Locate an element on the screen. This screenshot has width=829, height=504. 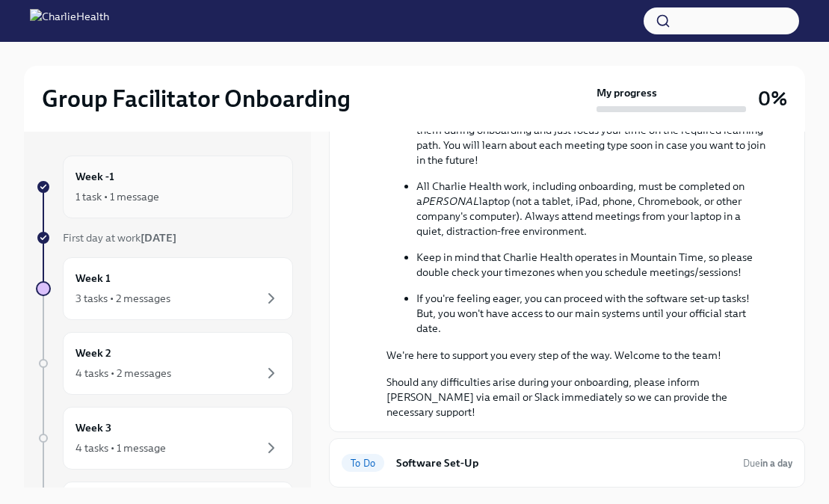
strong: in a day is located at coordinates (777, 463).